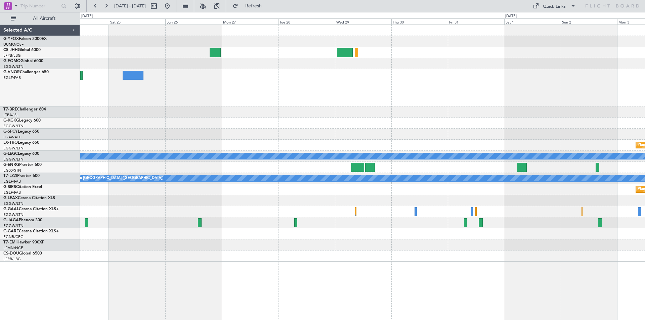  I want to click on a: EGSS/STN, so click(12, 170).